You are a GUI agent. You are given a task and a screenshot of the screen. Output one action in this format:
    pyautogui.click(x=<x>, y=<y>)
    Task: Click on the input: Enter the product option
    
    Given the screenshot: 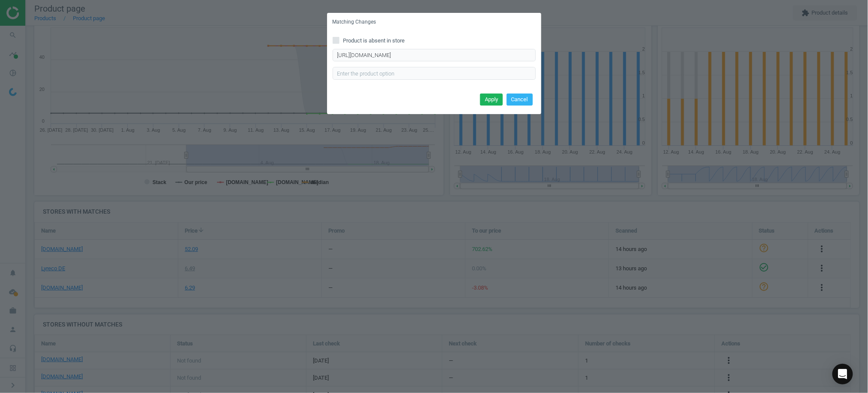 What is the action you would take?
    pyautogui.click(x=434, y=73)
    